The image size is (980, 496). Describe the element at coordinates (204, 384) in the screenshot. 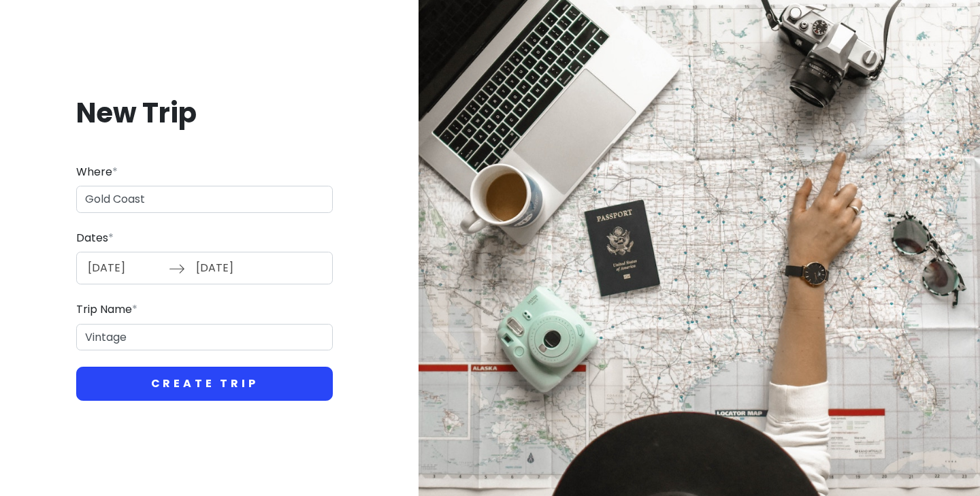

I see `button: Create Trip` at that location.